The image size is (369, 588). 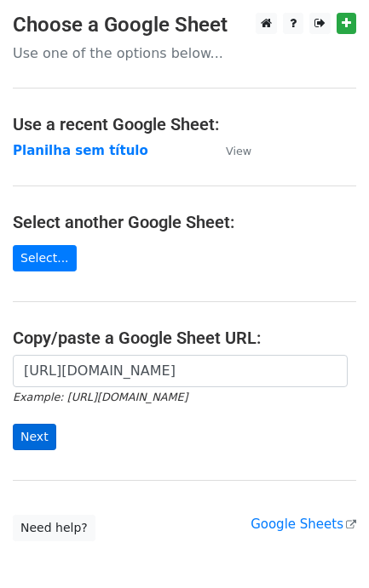 I want to click on h4: Select another Google Sheet:, so click(x=184, y=222).